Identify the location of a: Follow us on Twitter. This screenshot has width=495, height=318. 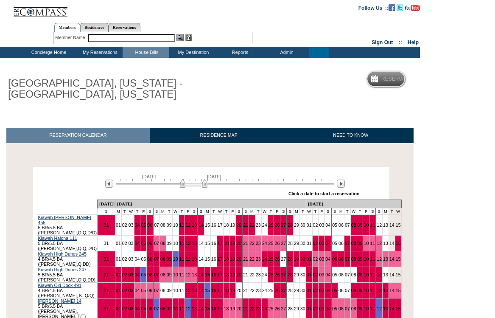
(400, 7).